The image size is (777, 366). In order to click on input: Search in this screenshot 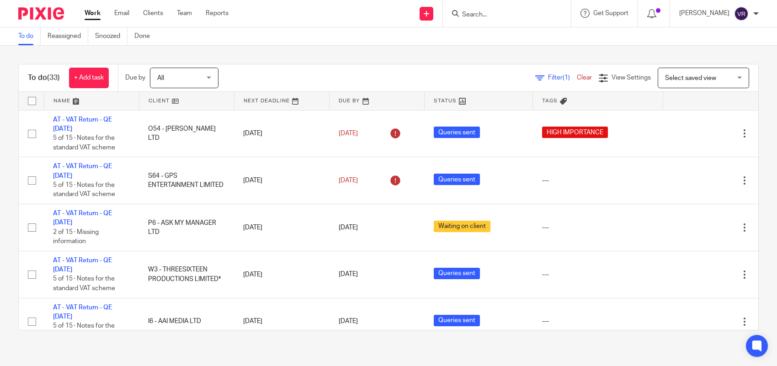, I will do `click(502, 15)`.